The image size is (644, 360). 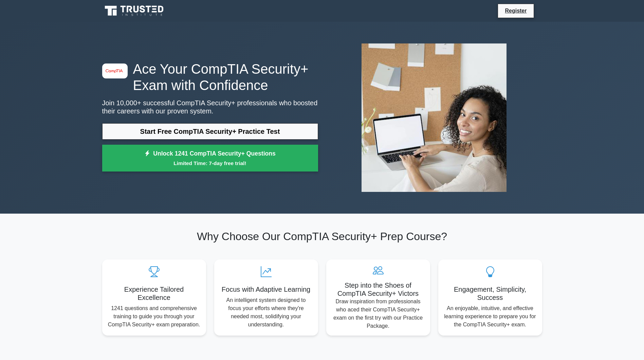 What do you see at coordinates (266, 289) in the screenshot?
I see `h5: Focus with Adaptive Learning` at bounding box center [266, 289].